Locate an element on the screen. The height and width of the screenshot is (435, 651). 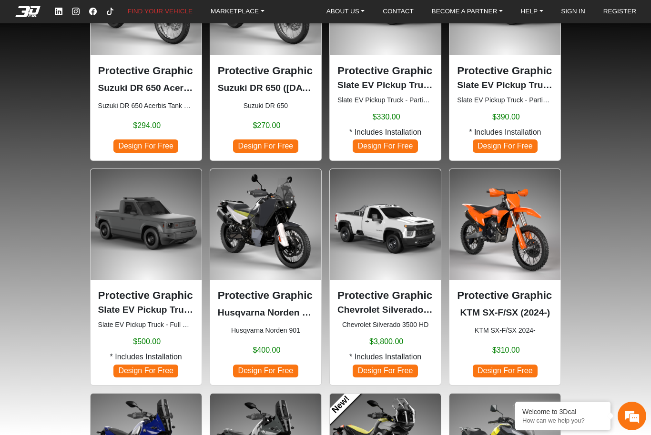
a: SIGN IN is located at coordinates (573, 12).